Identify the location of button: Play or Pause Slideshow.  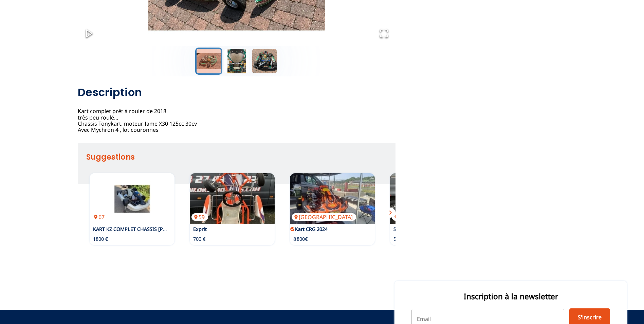
(90, 33).